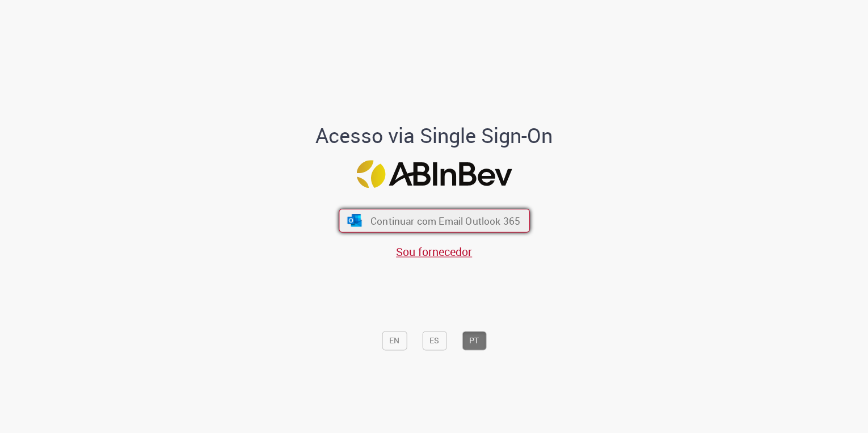 This screenshot has width=868, height=433. Describe the element at coordinates (434, 341) in the screenshot. I see `button: ES` at that location.